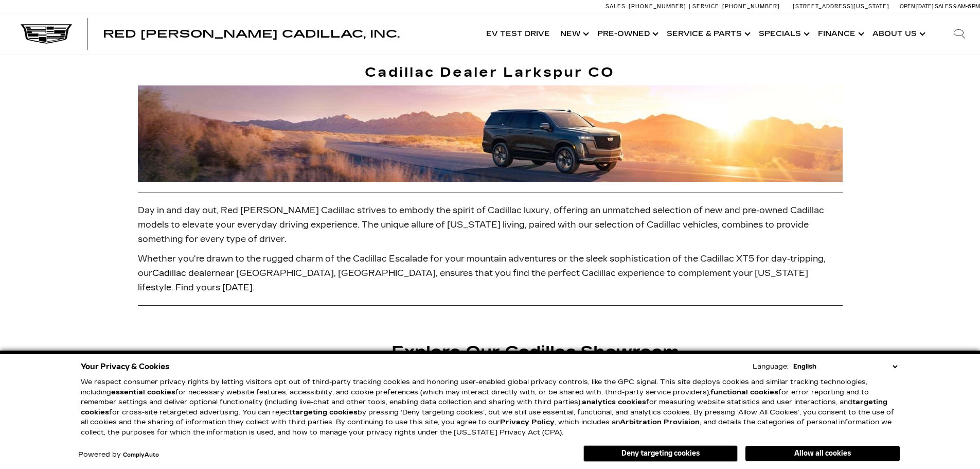 The image size is (980, 469). What do you see at coordinates (184, 273) in the screenshot?
I see `a: Cadillac dealer` at bounding box center [184, 273].